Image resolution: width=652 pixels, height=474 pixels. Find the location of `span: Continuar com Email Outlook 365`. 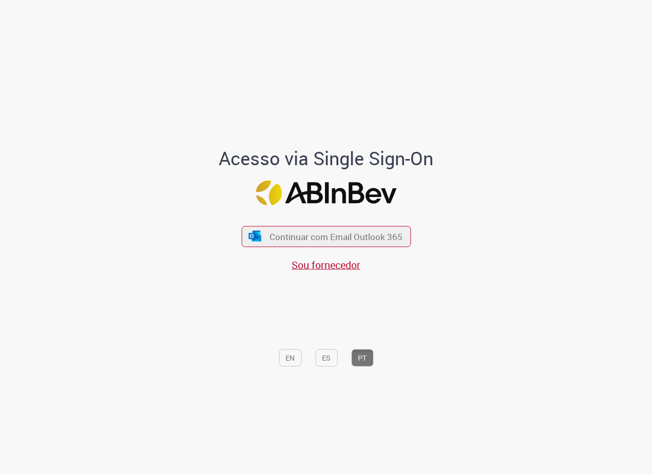

span: Continuar com Email Outlook 365 is located at coordinates (336, 236).